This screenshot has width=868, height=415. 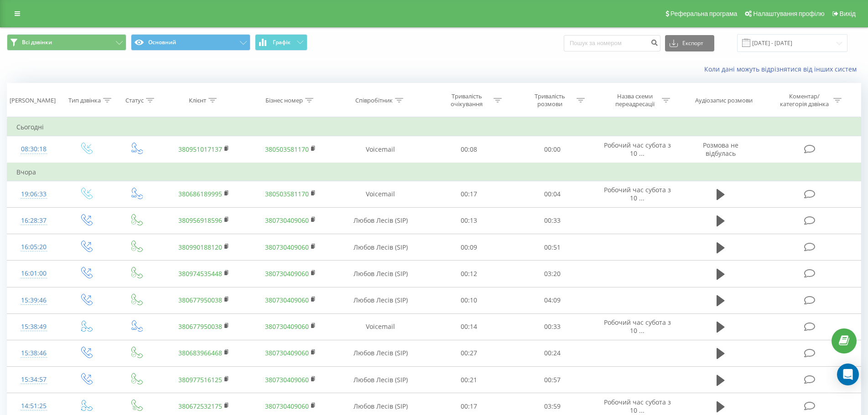 I want to click on div: 16:05:20, so click(x=34, y=247).